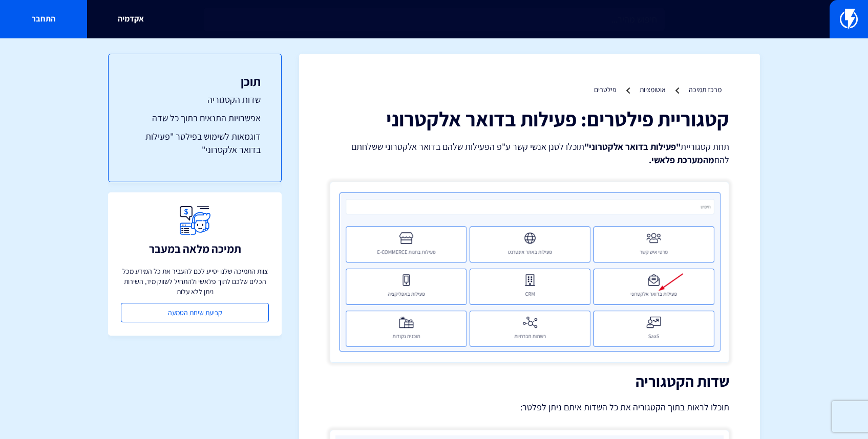 Image resolution: width=868 pixels, height=439 pixels. Describe the element at coordinates (194, 118) in the screenshot. I see `a: אפשרויות התנאים בתוך כל שדה` at that location.